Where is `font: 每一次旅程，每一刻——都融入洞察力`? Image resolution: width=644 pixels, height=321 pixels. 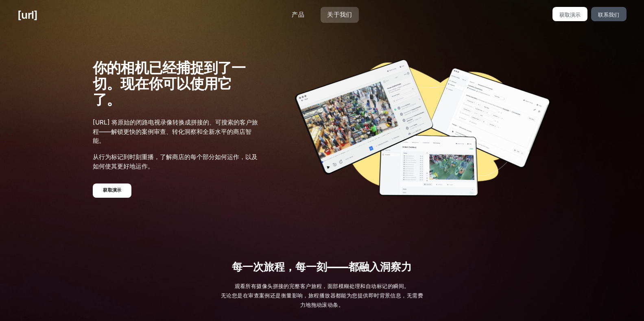
font: 每一次旅程，每一刻——都融入洞察力 is located at coordinates (322, 267).